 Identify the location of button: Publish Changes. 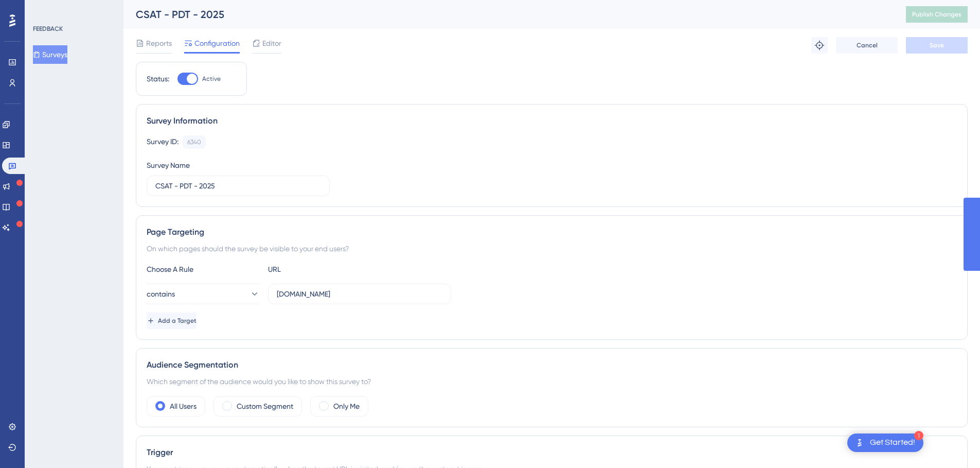
(937, 14).